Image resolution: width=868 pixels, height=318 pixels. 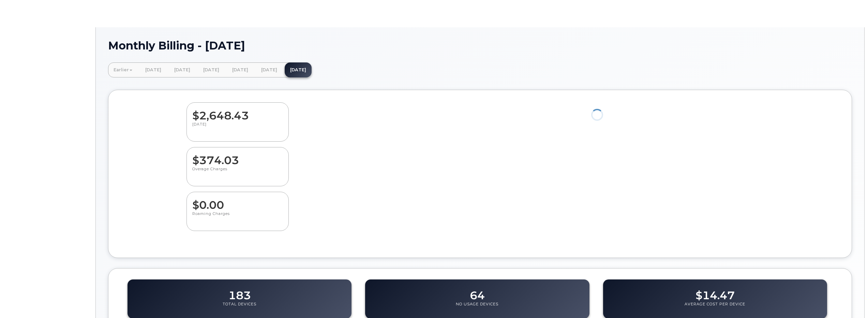 I want to click on p: Overage Charges, so click(x=238, y=173).